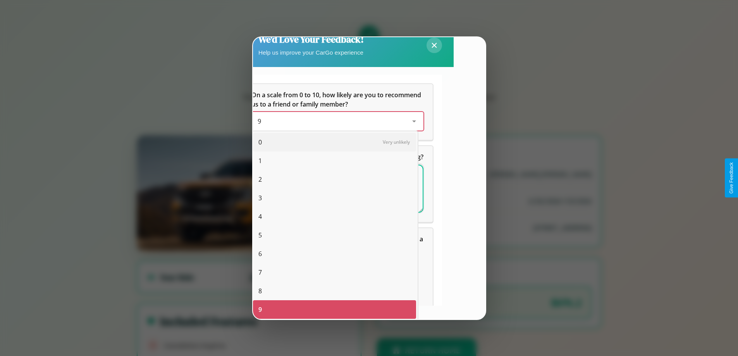 The image size is (738, 356). What do you see at coordinates (334, 254) in the screenshot?
I see `div: 6` at bounding box center [334, 254].